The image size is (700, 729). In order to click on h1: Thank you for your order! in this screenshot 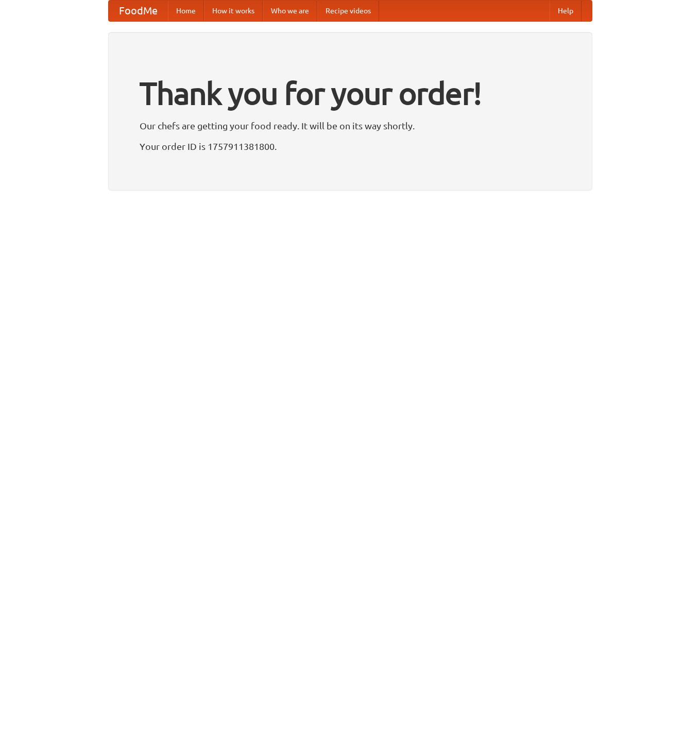, I will do `click(350, 93)`.